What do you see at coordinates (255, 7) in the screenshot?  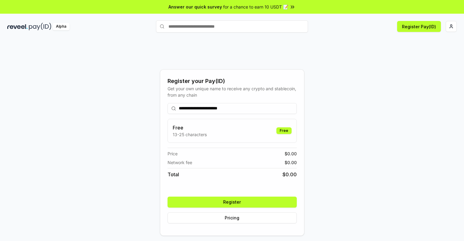 I see `span: for a chance to earn 10 USDT 📝` at bounding box center [255, 7].